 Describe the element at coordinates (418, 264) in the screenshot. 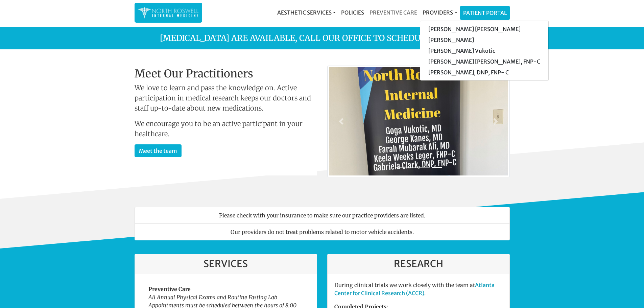

I see `h3: Research` at that location.